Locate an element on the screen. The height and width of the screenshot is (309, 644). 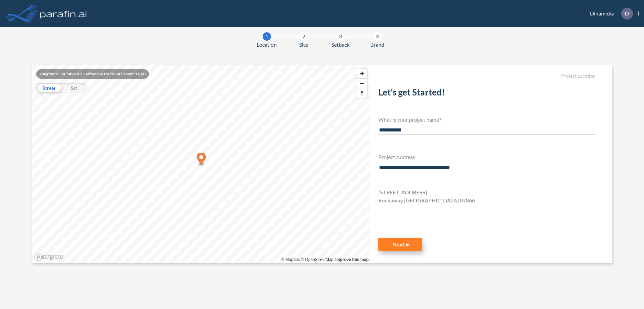
button: Zoom in is located at coordinates (362, 73).